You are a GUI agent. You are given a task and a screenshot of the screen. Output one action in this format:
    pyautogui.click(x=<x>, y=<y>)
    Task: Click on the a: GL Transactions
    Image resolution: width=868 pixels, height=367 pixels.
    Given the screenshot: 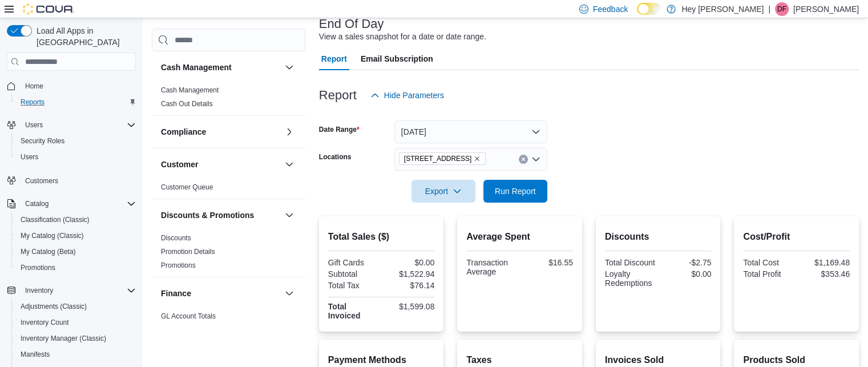 What is the action you would take?
    pyautogui.click(x=185, y=330)
    